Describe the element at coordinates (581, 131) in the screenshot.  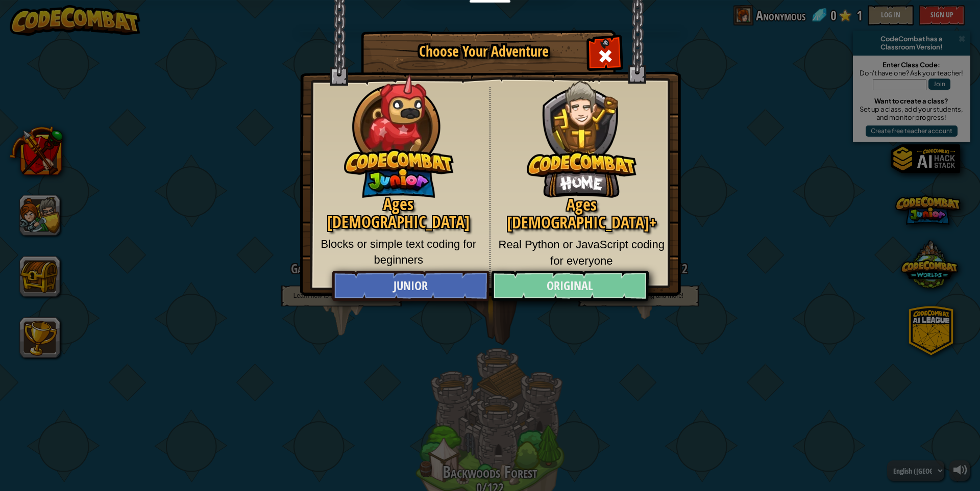
I see `img: CodeCombat Original hero character` at that location.